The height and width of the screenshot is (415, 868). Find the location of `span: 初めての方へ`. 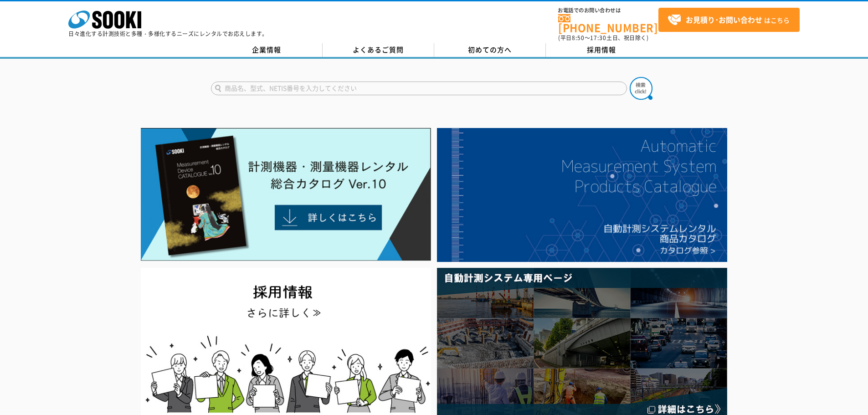

span: 初めての方へ is located at coordinates (490, 50).